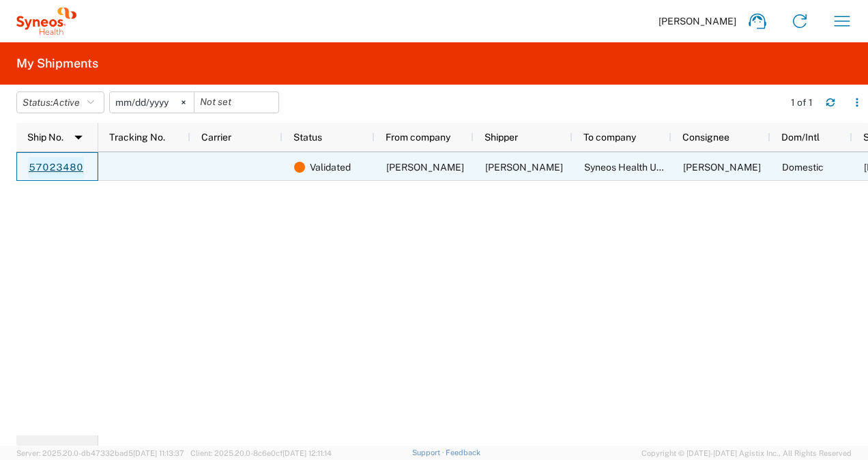  What do you see at coordinates (261, 453) in the screenshot?
I see `span: Client: 2025.20.0-8c6e0cf` at bounding box center [261, 453].